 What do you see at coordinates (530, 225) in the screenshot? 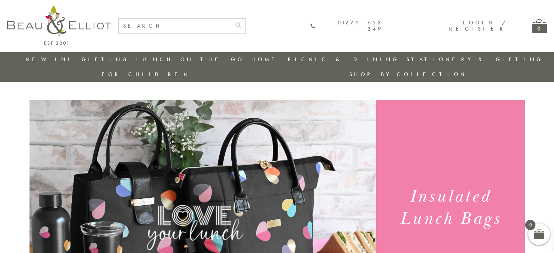
I see `span: 0` at bounding box center [530, 225].